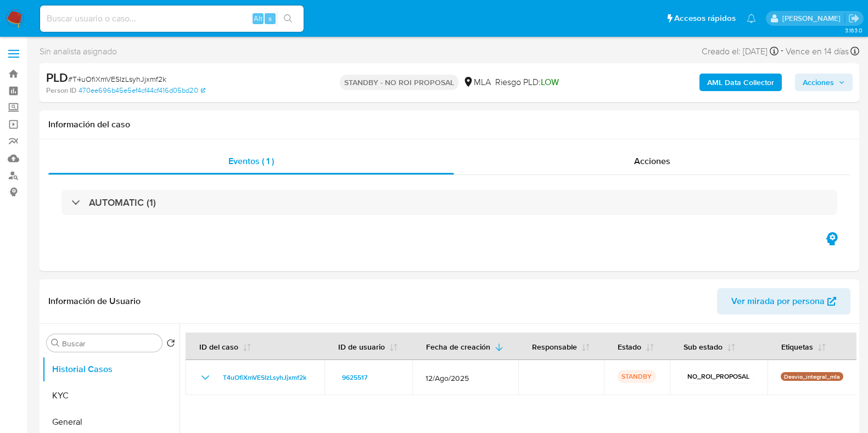  I want to click on span: Riesgo PLD:, so click(527, 82).